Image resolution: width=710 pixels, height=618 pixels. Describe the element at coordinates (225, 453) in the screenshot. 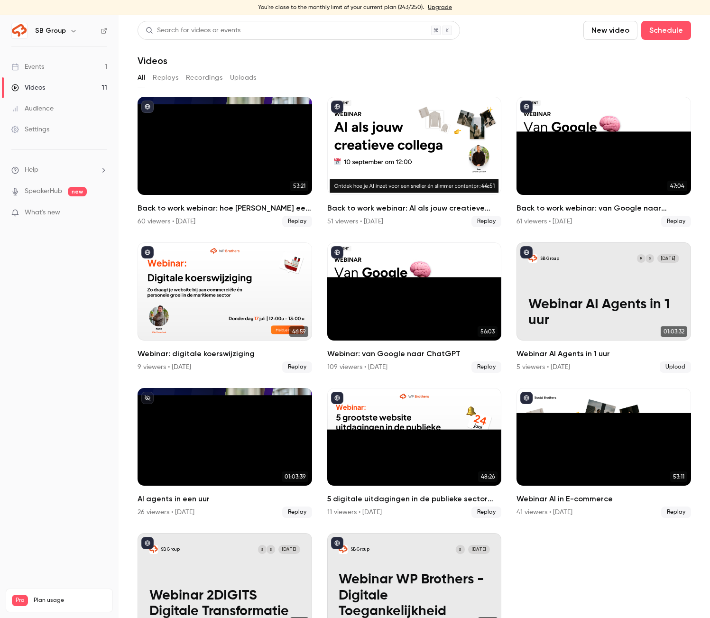

I see `li: AI agents in een uur` at that location.